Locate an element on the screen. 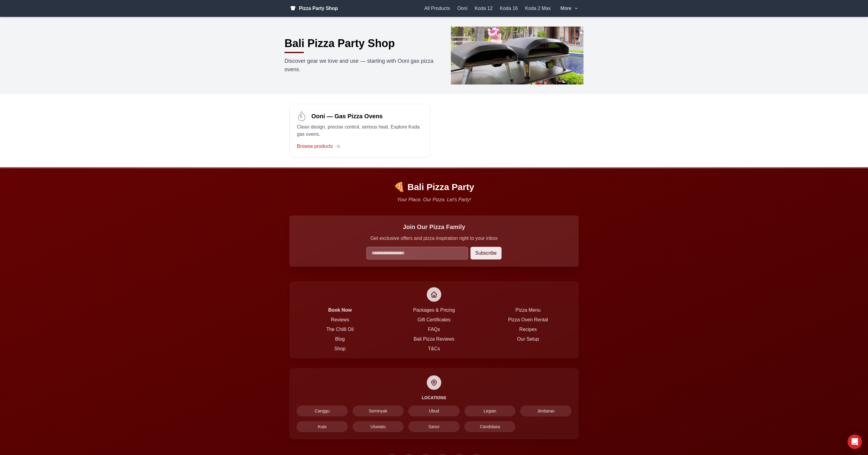 The width and height of the screenshot is (868, 455). span: Candidasa is located at coordinates (490, 426).